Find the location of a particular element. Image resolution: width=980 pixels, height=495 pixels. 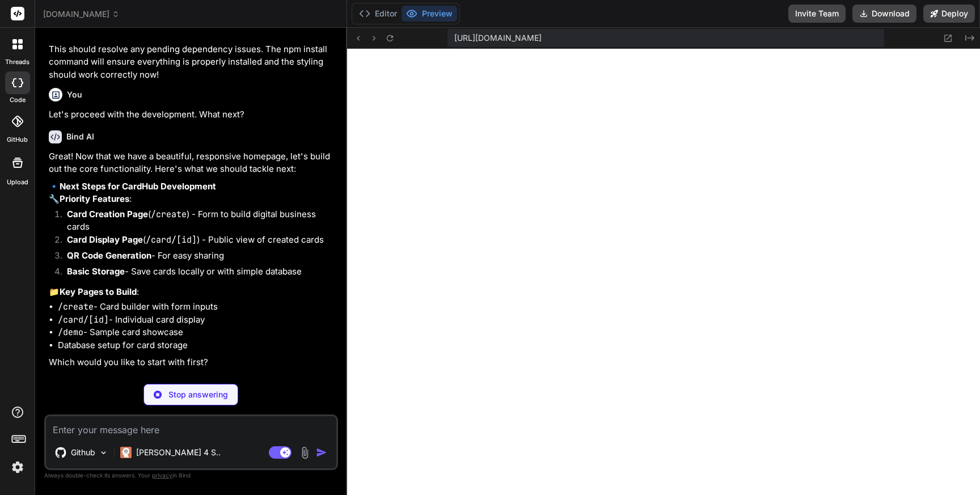

strong: Priority Features is located at coordinates (94, 198).